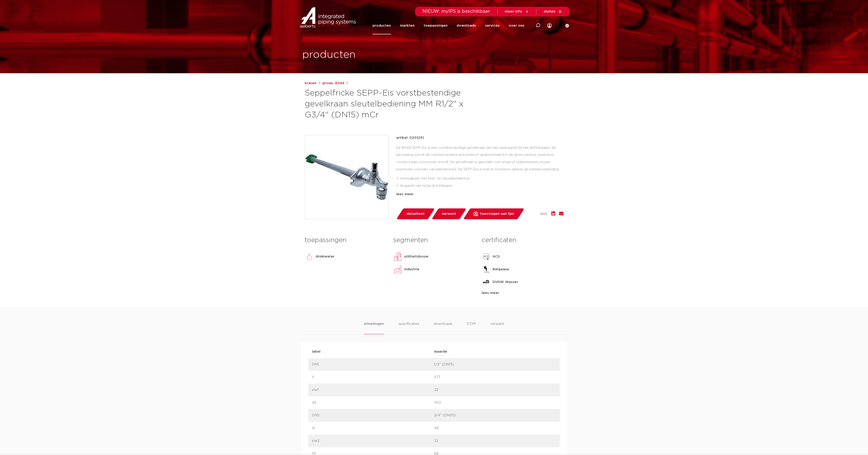  I want to click on h3: segmenten, so click(434, 240).